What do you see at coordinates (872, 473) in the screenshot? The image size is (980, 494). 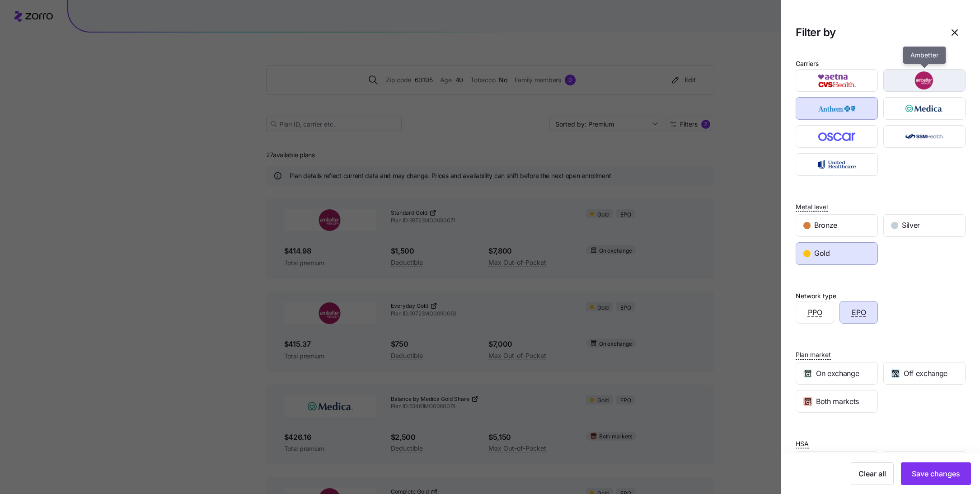 I see `span: Clear all` at bounding box center [872, 473].